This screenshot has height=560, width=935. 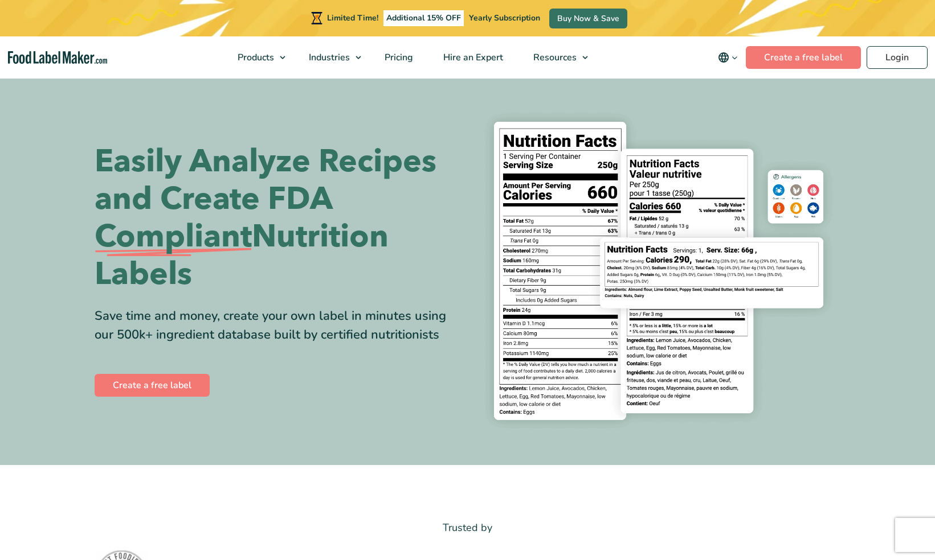 What do you see at coordinates (897, 57) in the screenshot?
I see `a: Login` at bounding box center [897, 57].